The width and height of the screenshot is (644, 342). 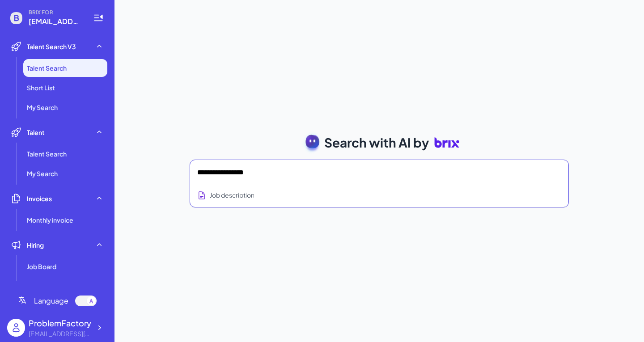 What do you see at coordinates (51, 301) in the screenshot?
I see `span: Language` at bounding box center [51, 301].